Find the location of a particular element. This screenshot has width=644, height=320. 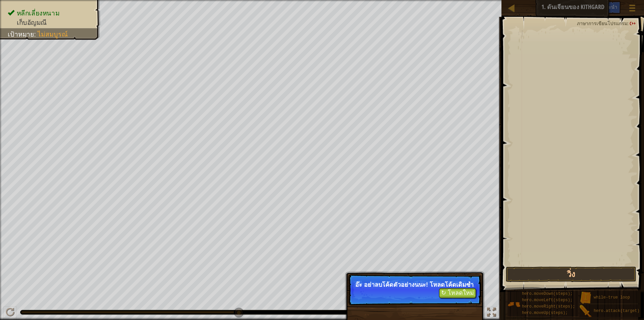

button: แสดงเมนูเกมส์ is located at coordinates (632, 9).